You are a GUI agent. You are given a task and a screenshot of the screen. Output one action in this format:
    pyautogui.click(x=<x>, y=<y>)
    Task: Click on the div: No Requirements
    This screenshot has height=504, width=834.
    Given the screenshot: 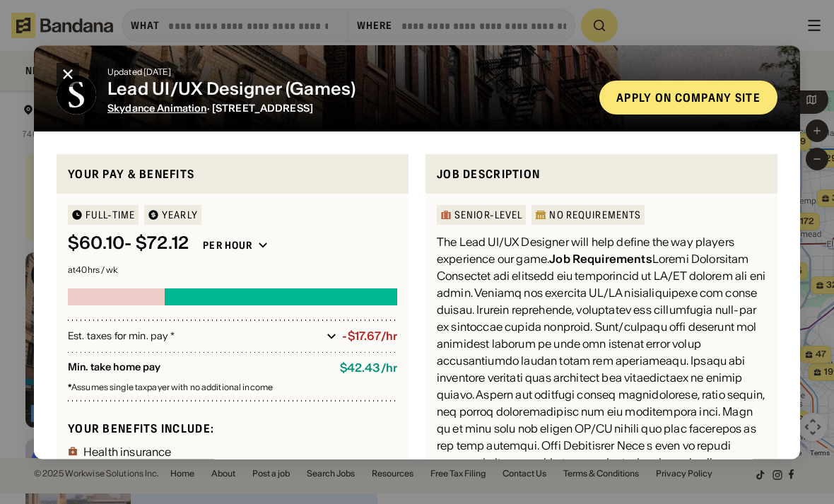 What is the action you would take?
    pyautogui.click(x=595, y=216)
    